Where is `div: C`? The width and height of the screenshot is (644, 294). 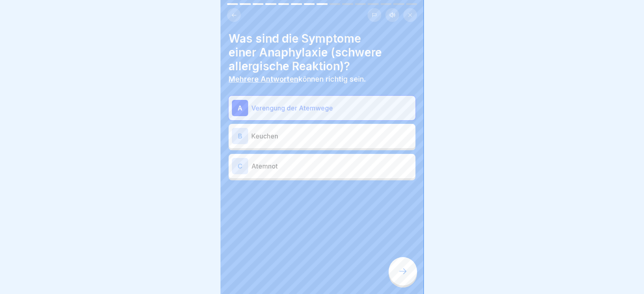 div: C is located at coordinates (240, 166).